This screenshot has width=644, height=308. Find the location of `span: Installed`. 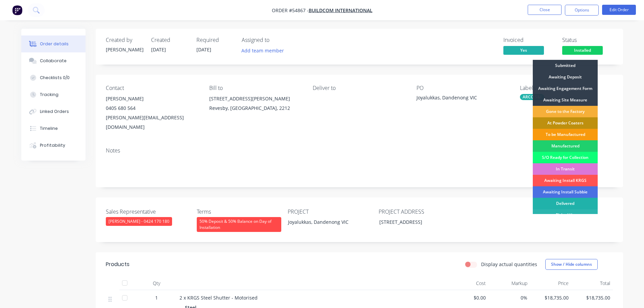

span: Installed is located at coordinates (582, 50).